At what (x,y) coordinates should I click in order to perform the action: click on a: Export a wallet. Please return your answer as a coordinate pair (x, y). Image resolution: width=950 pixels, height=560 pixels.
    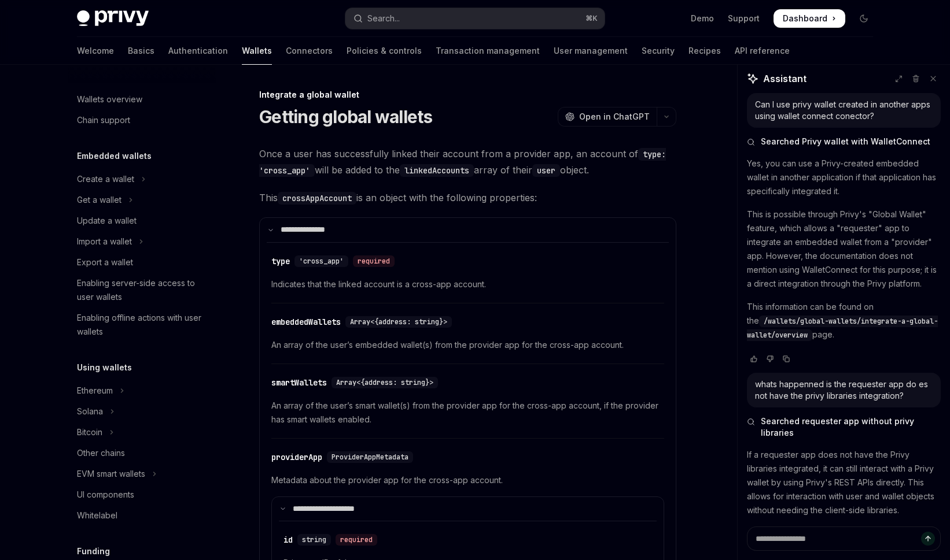
    Looking at the image, I should click on (142, 263).